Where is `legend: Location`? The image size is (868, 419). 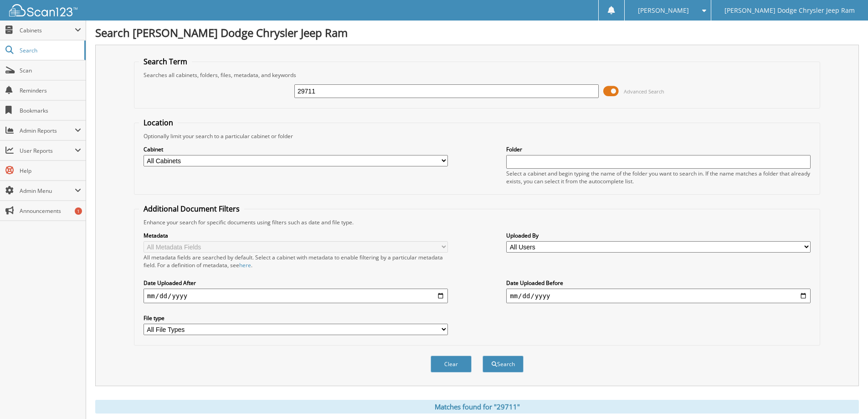 legend: Location is located at coordinates (158, 123).